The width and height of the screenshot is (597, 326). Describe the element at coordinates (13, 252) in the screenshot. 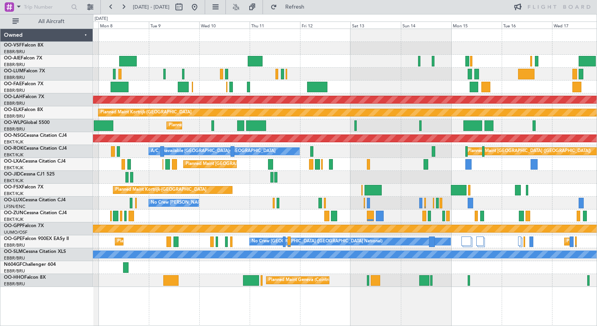

I see `span: OO-SLM` at that location.